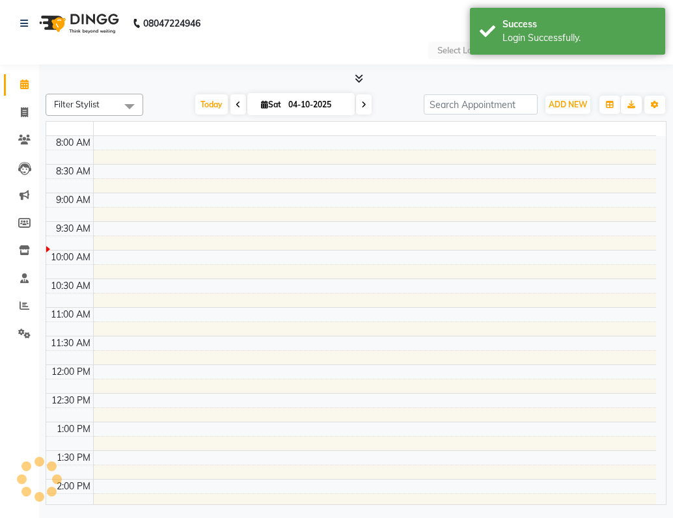 The image size is (673, 518). What do you see at coordinates (70, 343) in the screenshot?
I see `div: 11:30 AM` at bounding box center [70, 343].